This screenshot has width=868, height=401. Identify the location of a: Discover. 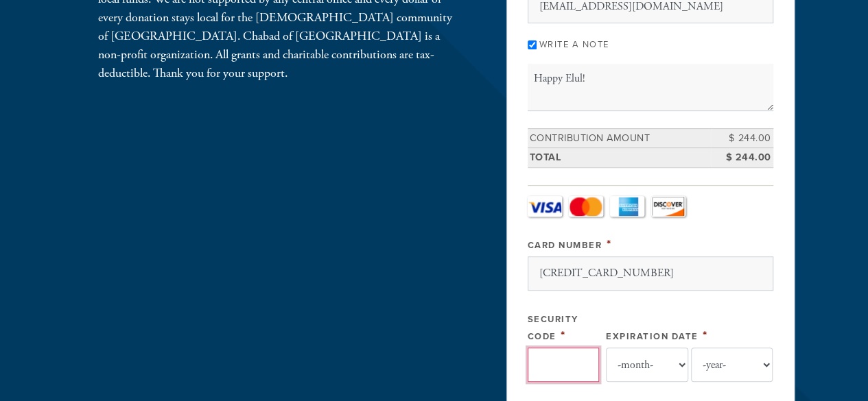
(668, 206).